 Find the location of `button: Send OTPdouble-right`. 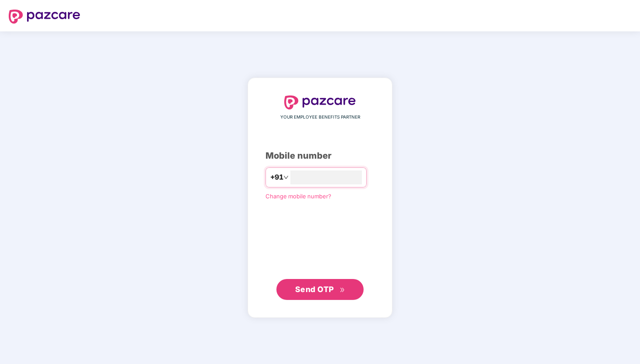

button: Send OTPdouble-right is located at coordinates (320, 290).